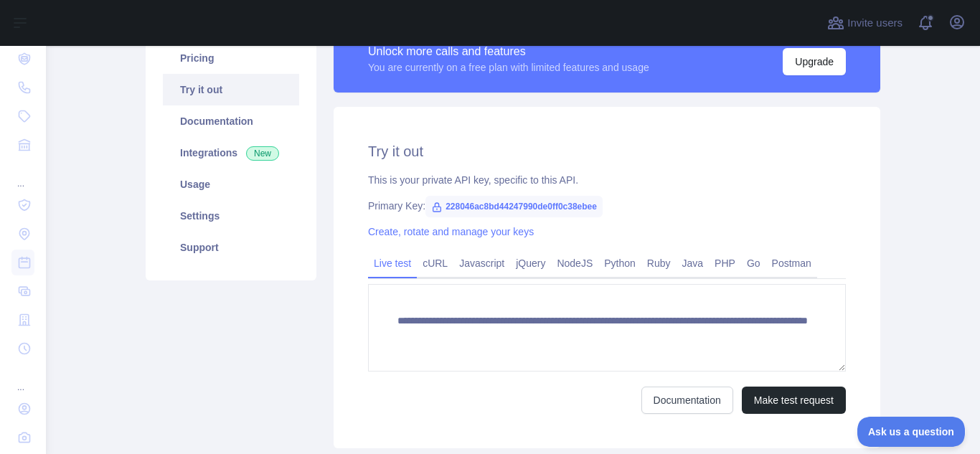 This screenshot has width=980, height=454. What do you see at coordinates (607, 152) in the screenshot?
I see `h2: Try it out` at bounding box center [607, 152].